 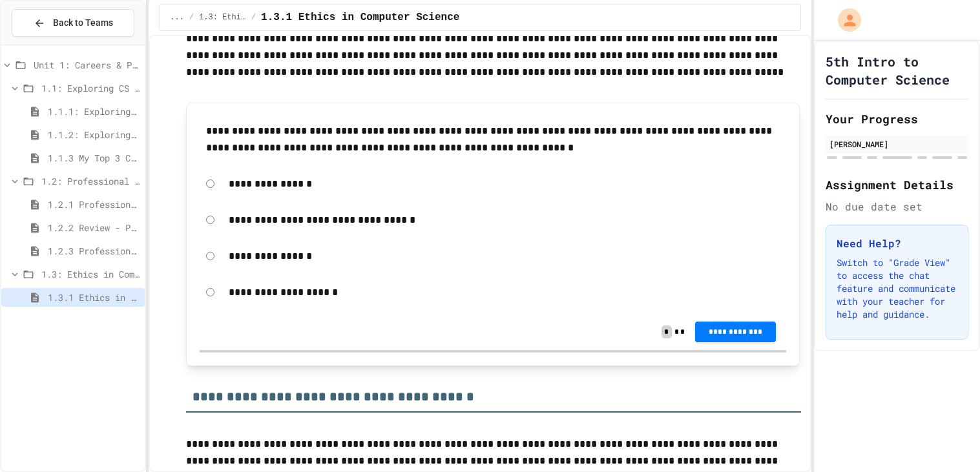 What do you see at coordinates (94, 158) in the screenshot?
I see `span: 1.1.3 My Top 3 CS Careers!` at bounding box center [94, 158].